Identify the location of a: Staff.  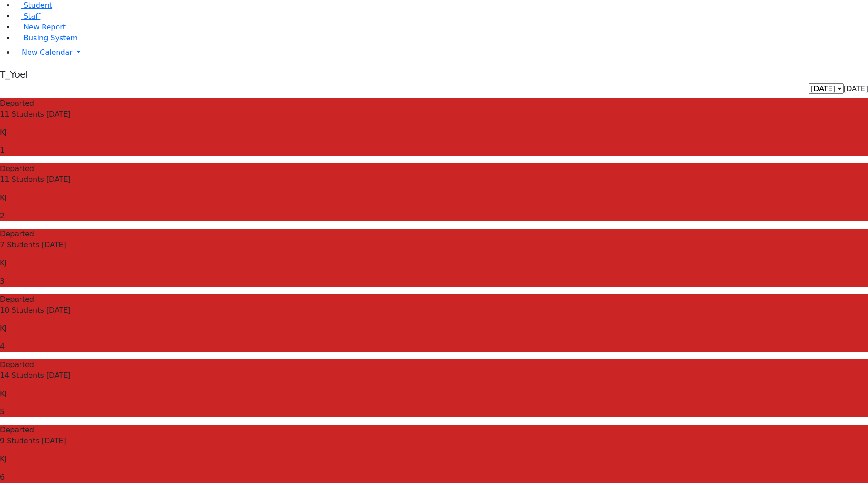
(27, 16).